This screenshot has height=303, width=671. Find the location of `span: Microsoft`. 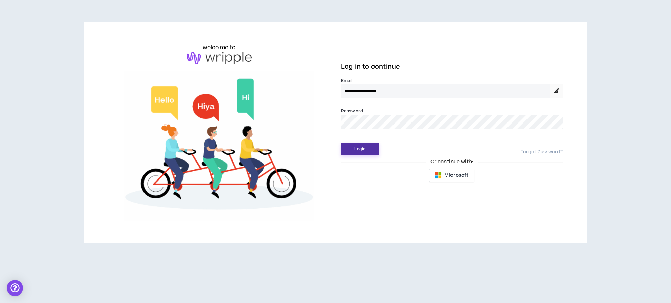

span: Microsoft is located at coordinates (456, 175).